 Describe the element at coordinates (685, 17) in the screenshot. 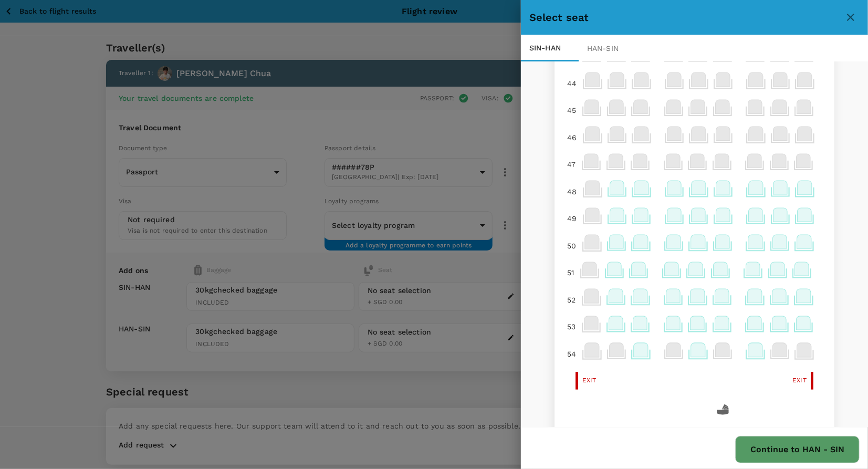

I see `div: Select seat` at that location.